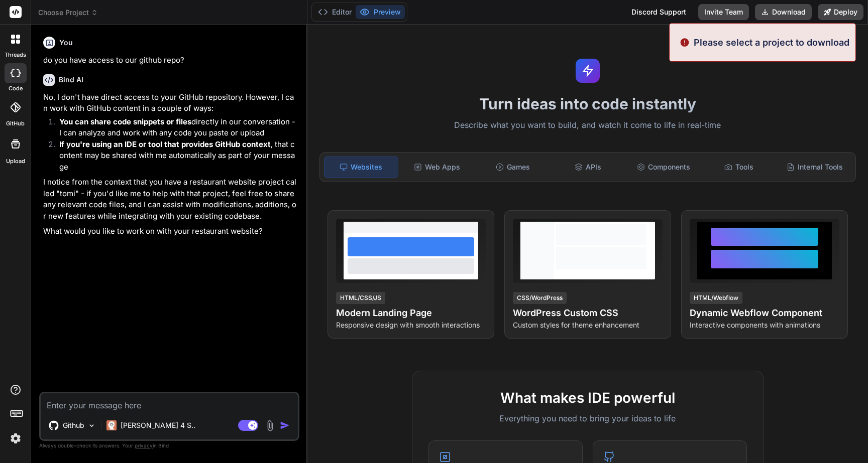  I want to click on label: Upload, so click(15, 161).